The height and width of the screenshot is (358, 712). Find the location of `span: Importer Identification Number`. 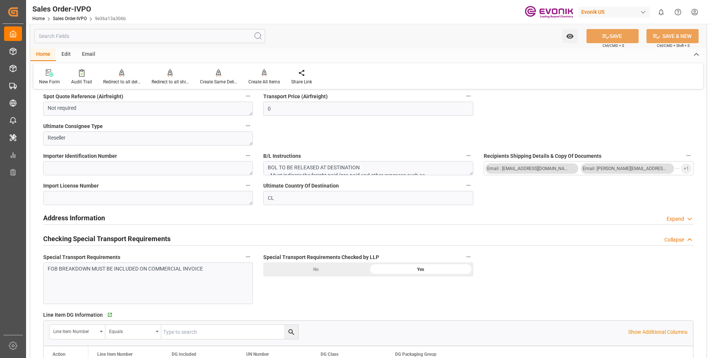

span: Importer Identification Number is located at coordinates (80, 156).